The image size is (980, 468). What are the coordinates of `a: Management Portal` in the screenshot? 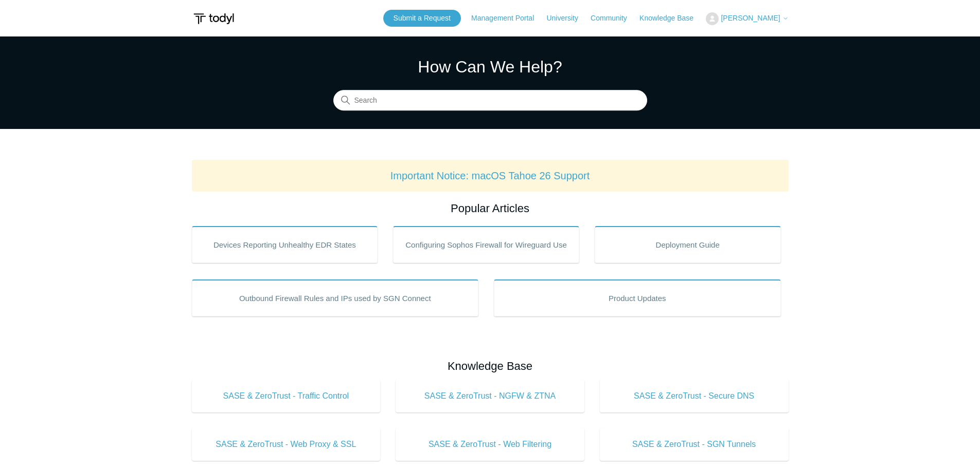 It's located at (508, 18).